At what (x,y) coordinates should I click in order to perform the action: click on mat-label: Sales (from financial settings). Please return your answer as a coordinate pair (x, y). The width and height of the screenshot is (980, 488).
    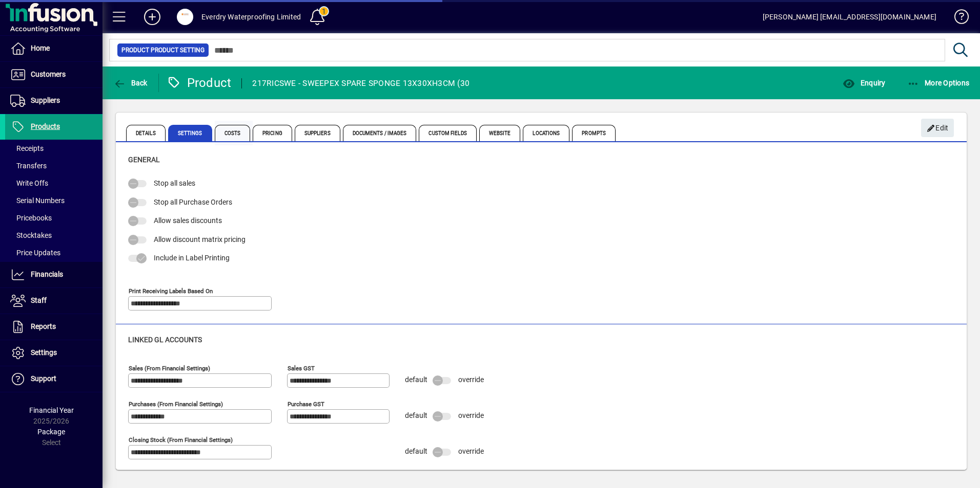
    Looking at the image, I should click on (169, 368).